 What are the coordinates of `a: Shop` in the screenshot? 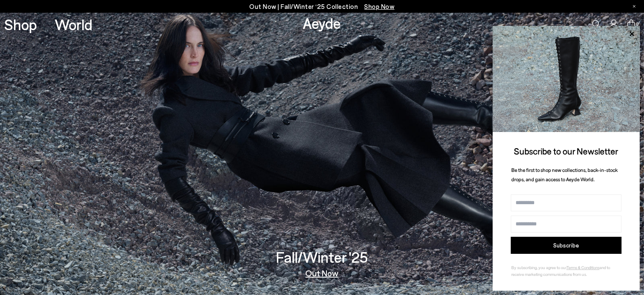 It's located at (20, 24).